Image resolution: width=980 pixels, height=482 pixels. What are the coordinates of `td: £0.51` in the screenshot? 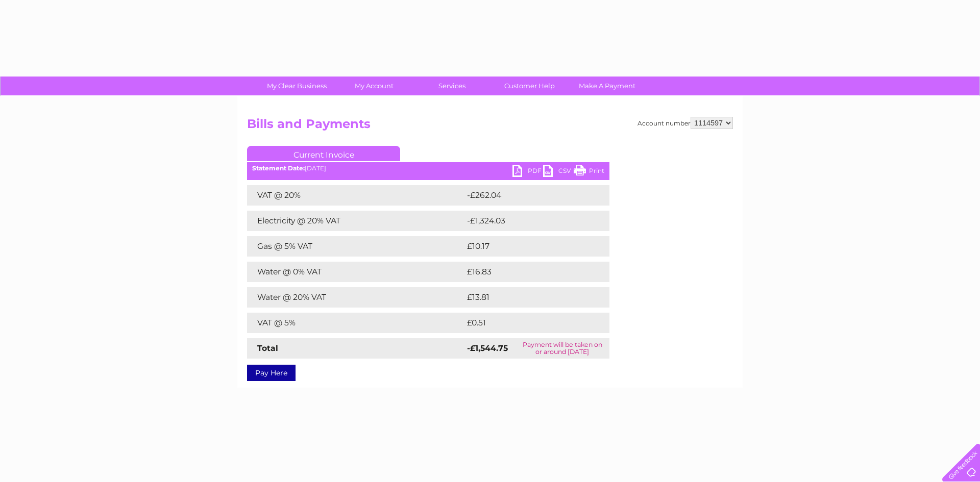 It's located at (524, 323).